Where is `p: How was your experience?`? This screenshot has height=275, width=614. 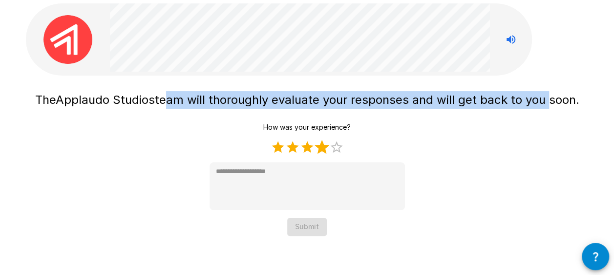 p: How was your experience? is located at coordinates (307, 127).